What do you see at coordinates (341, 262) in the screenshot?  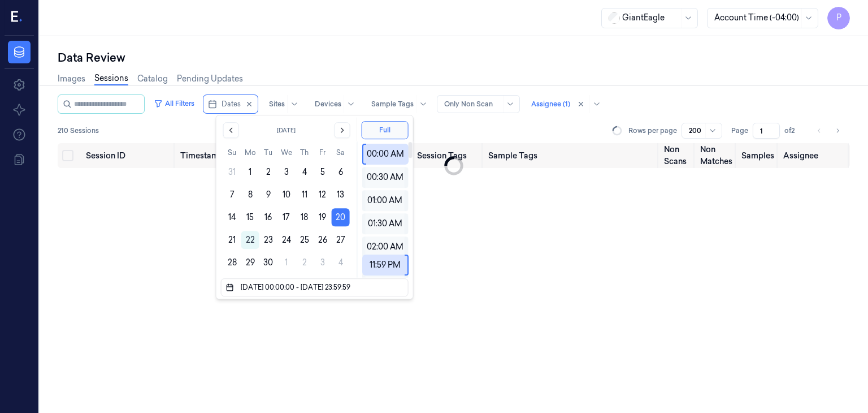 I see `button: Saturday, October 4th, 2025` at bounding box center [341, 262].